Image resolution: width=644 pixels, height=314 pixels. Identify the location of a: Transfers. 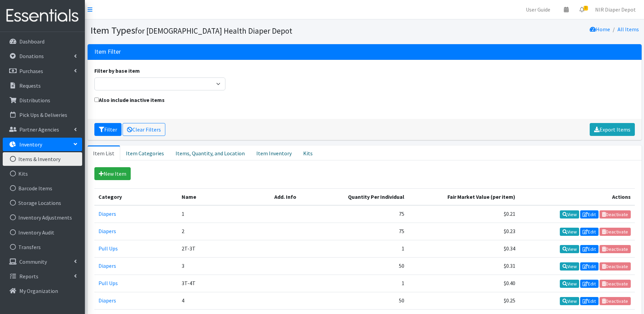
(42, 247).